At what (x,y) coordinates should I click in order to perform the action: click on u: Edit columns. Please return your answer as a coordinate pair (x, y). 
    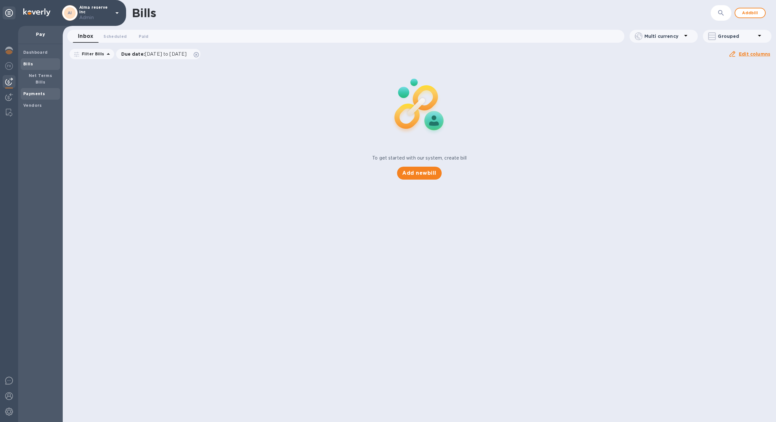
    Looking at the image, I should click on (755, 54).